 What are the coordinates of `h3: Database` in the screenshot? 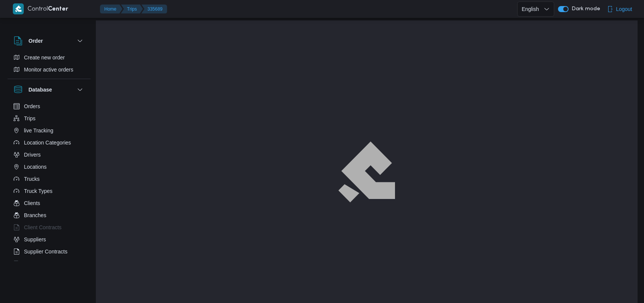 It's located at (40, 90).